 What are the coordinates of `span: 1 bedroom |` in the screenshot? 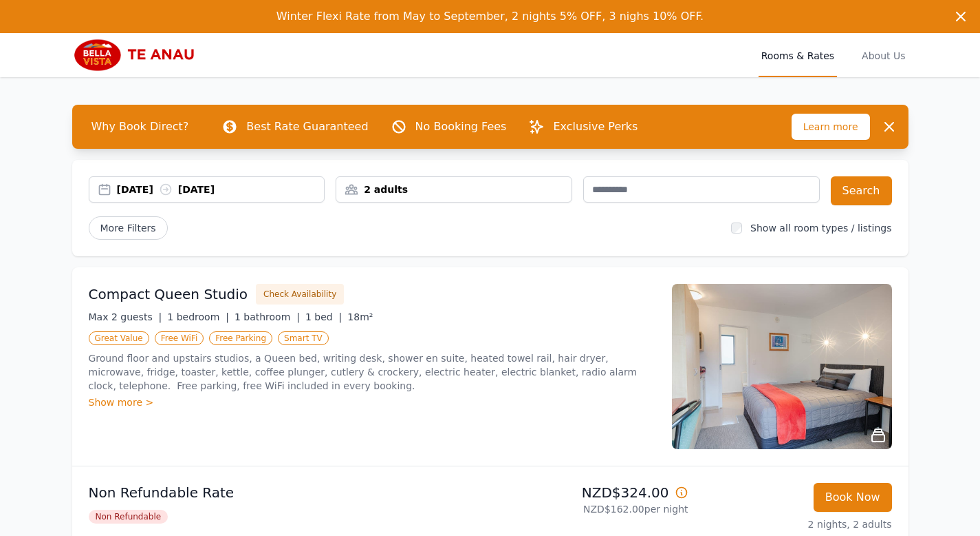 It's located at (198, 317).